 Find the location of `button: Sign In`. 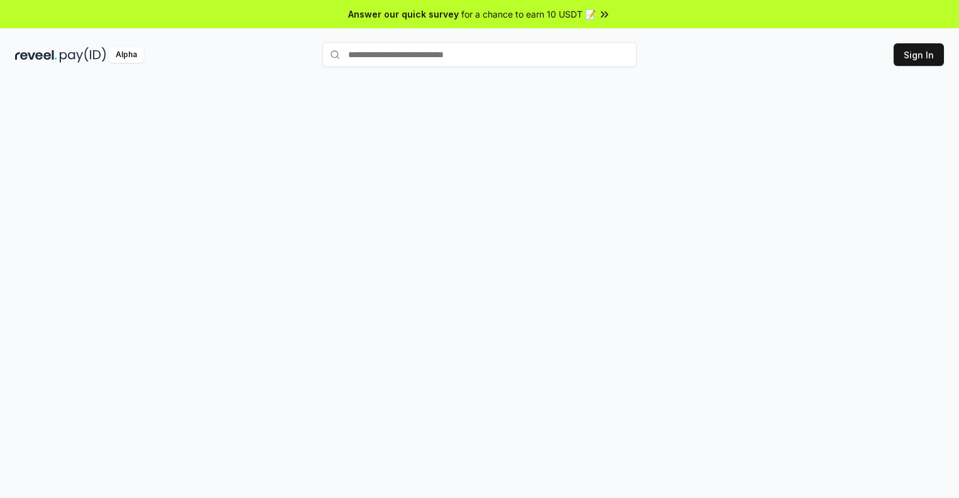

button: Sign In is located at coordinates (919, 55).